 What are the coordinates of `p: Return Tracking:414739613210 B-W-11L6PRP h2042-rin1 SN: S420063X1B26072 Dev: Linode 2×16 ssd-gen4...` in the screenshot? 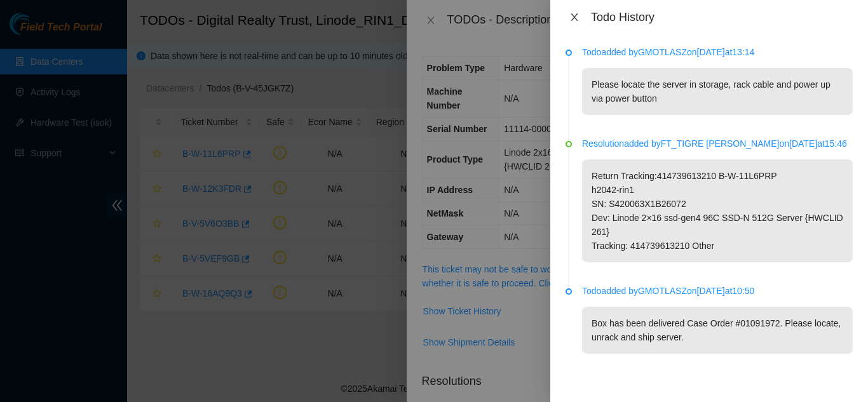 It's located at (717, 211).